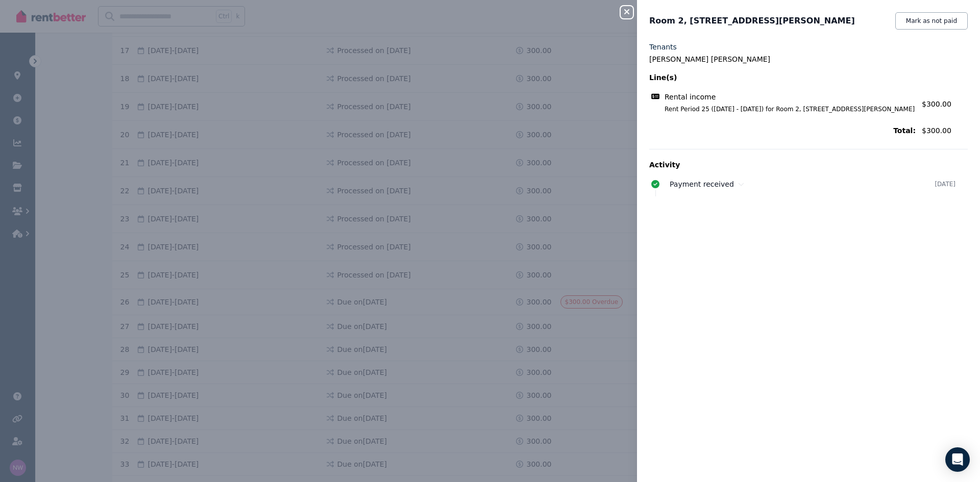 This screenshot has width=980, height=482. I want to click on span: Total:, so click(782, 131).